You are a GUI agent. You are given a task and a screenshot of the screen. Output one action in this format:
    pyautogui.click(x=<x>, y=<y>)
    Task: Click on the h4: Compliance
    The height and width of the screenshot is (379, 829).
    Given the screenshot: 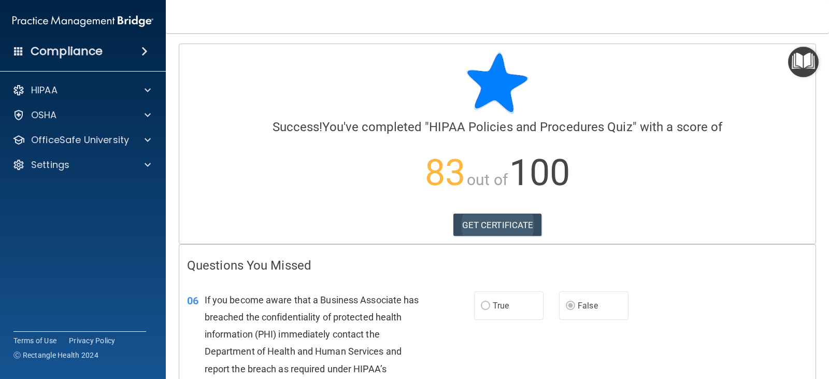 What is the action you would take?
    pyautogui.click(x=66, y=51)
    